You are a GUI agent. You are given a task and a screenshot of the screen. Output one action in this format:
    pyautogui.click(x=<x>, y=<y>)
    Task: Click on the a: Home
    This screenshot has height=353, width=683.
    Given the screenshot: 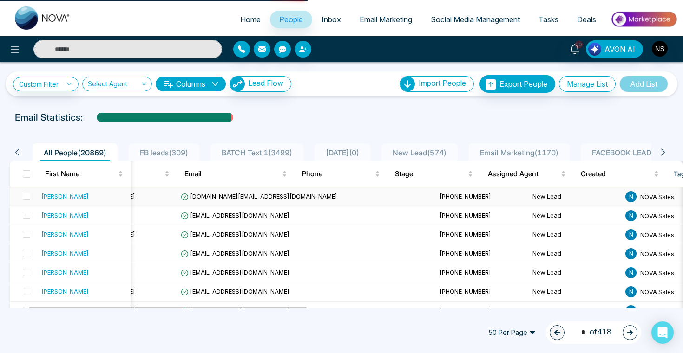 What is the action you would take?
    pyautogui.click(x=250, y=20)
    